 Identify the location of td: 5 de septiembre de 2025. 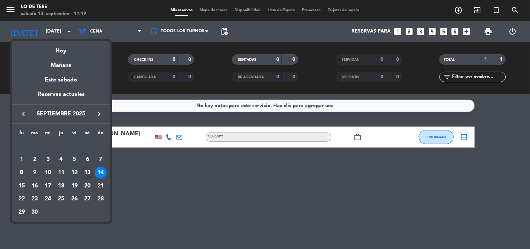
(74, 159).